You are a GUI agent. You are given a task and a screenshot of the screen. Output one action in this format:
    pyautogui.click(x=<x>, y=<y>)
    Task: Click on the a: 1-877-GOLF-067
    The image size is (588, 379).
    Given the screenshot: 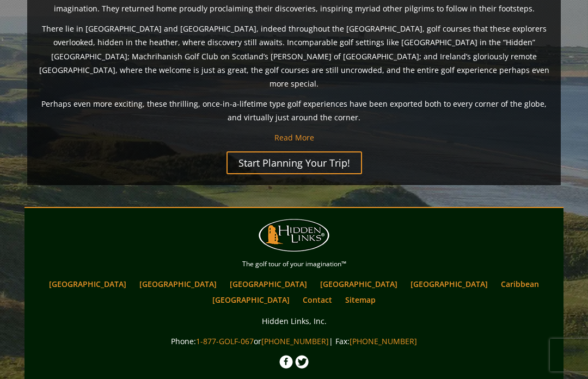 What is the action you would take?
    pyautogui.click(x=225, y=341)
    